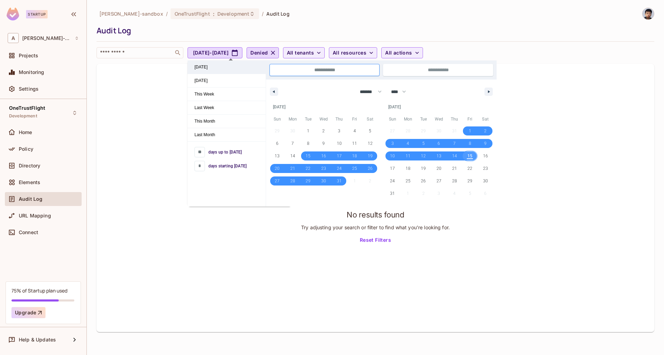 This screenshot has height=355, width=664. I want to click on button: 26, so click(424, 181).